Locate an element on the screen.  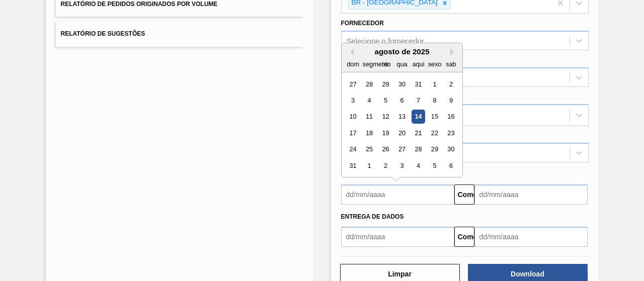
div: Escolha sábado, 30 de agosto de 2025 is located at coordinates (450, 149).